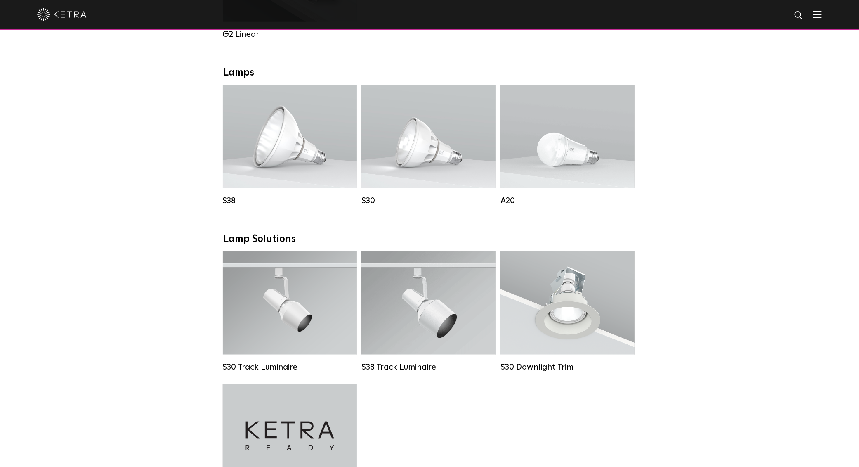  What do you see at coordinates (62, 14) in the screenshot?
I see `img: ketra-logo-2019-white` at bounding box center [62, 14].